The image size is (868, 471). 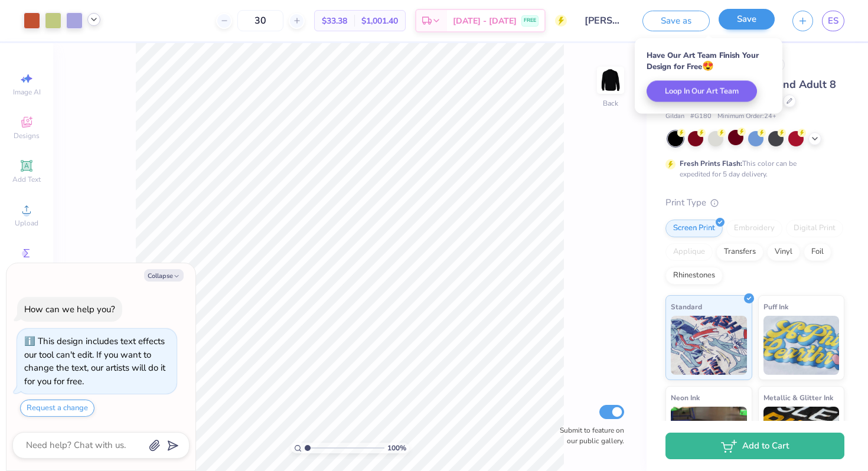 I want to click on div: Vinyl, so click(x=783, y=252).